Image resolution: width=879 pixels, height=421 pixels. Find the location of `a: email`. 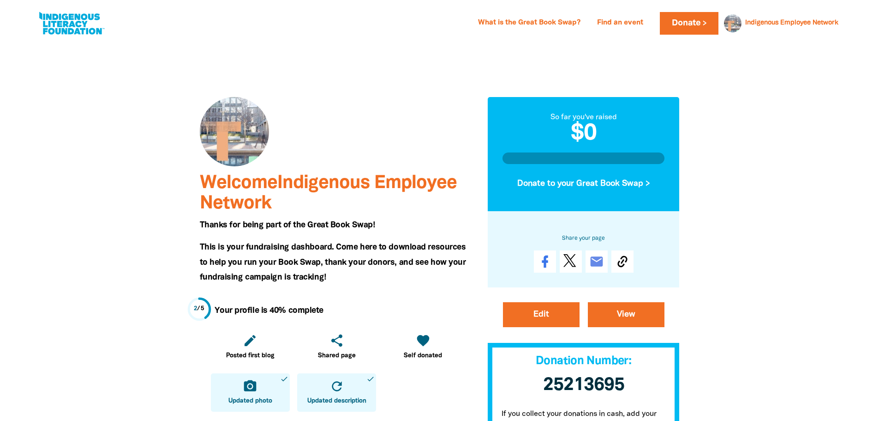

a: email is located at coordinates (597, 261).